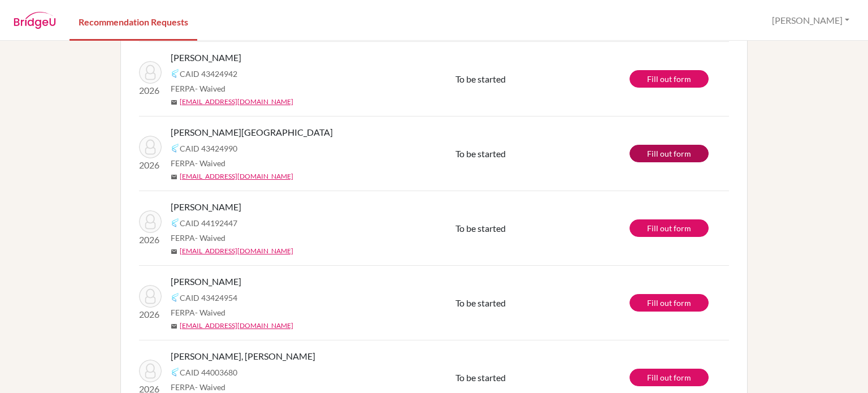 This screenshot has width=868, height=393. Describe the element at coordinates (150, 222) in the screenshot. I see `img: Supplice, Jonathan` at that location.